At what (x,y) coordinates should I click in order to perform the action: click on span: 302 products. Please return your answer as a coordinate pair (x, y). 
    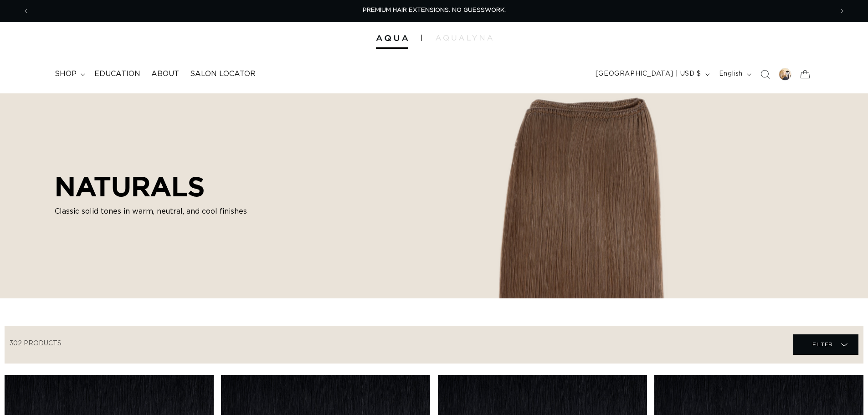
    Looking at the image, I should click on (35, 344).